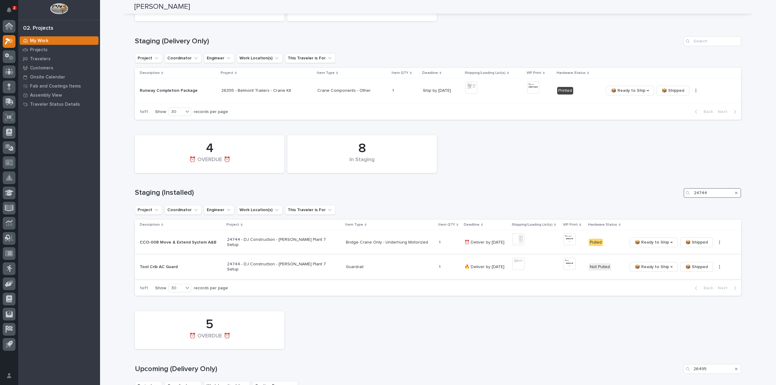 The width and height of the screenshot is (776, 385). What do you see at coordinates (267, 91) in the screenshot?
I see `p: 26395 - Belmont Trailers - Crane Kit` at bounding box center [267, 91].